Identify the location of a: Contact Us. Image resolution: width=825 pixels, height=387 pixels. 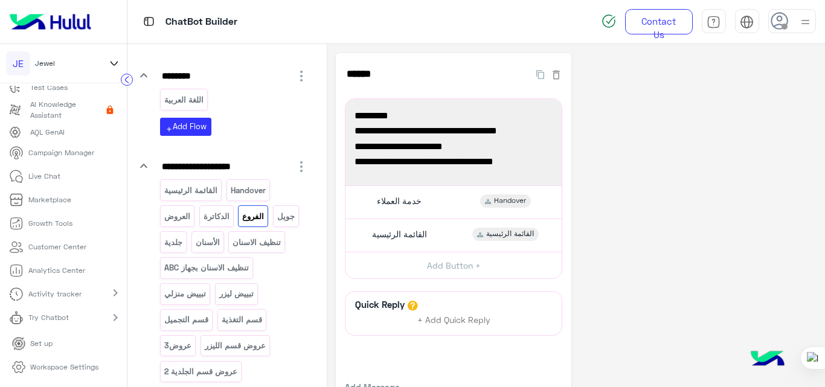
(659, 22).